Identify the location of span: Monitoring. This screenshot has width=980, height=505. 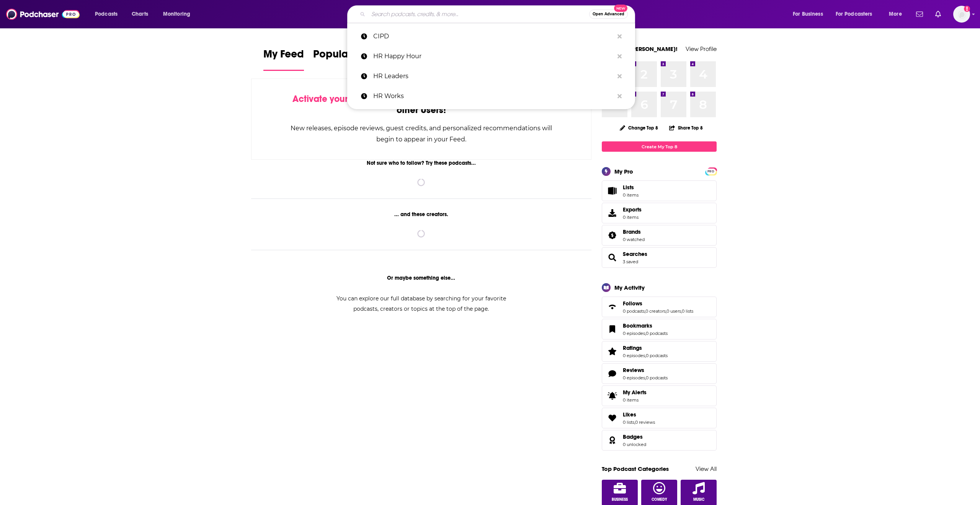
(176, 14).